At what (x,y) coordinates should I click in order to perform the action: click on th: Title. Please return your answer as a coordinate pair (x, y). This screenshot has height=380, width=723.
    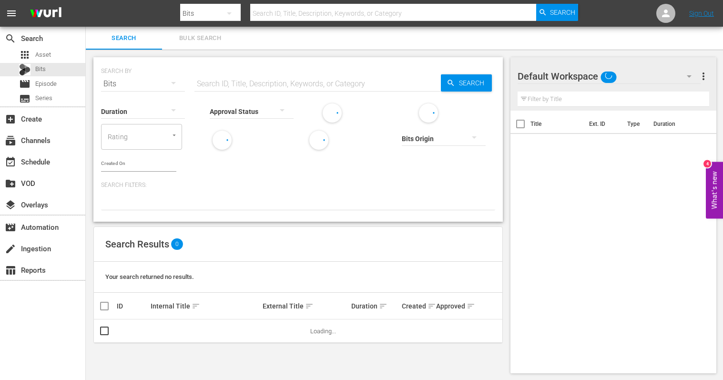
    Looking at the image, I should click on (557, 124).